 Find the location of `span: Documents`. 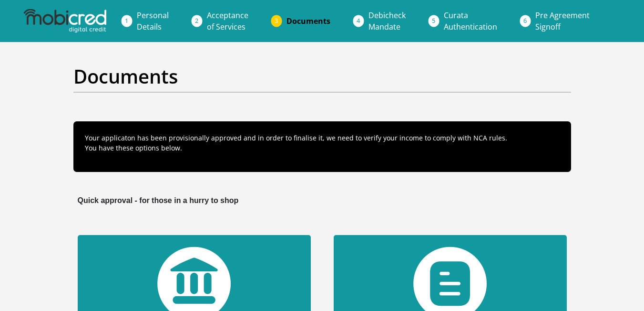

span: Documents is located at coordinates (308, 21).